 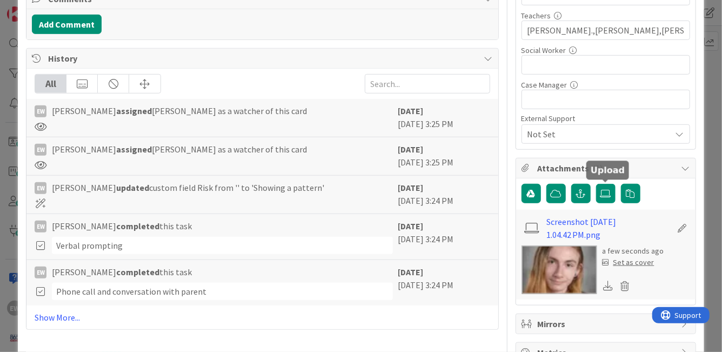 What do you see at coordinates (66, 24) in the screenshot?
I see `button: Add Comment` at bounding box center [66, 24].